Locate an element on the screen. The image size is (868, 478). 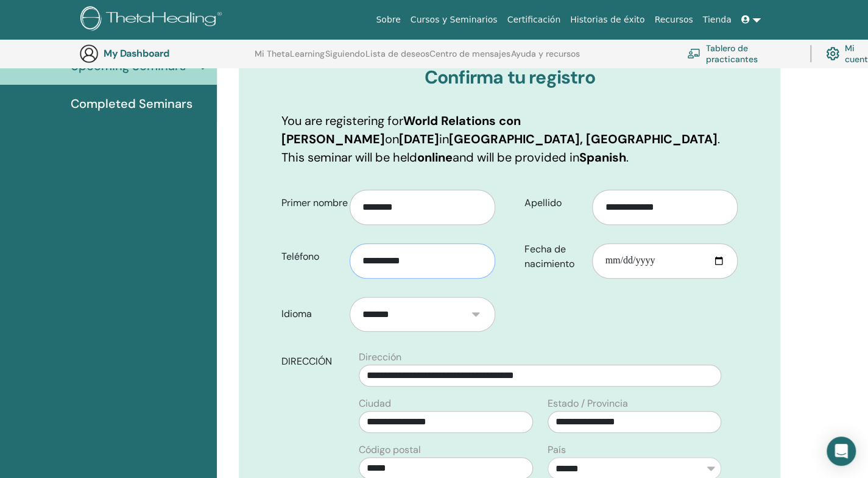
label: Teléfono is located at coordinates (311, 257).